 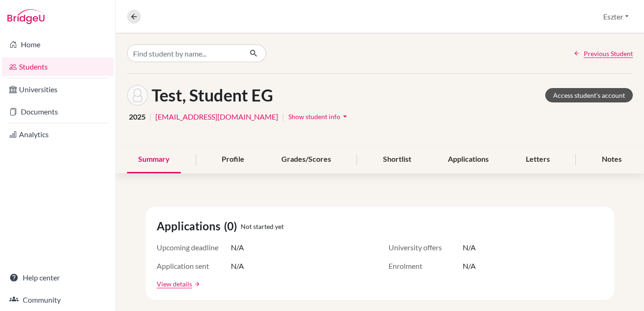 What do you see at coordinates (196, 284) in the screenshot?
I see `a: arrow_forward` at bounding box center [196, 284].